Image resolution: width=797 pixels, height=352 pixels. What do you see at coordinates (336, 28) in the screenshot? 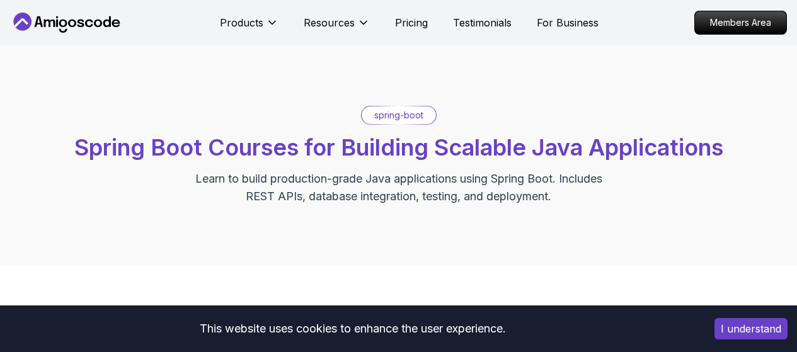
I see `button: Resources` at bounding box center [336, 28].